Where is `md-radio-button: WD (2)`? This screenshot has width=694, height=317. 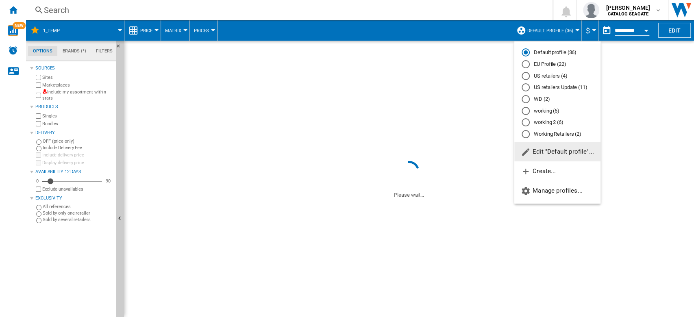 md-radio-button: WD (2) is located at coordinates (557, 99).